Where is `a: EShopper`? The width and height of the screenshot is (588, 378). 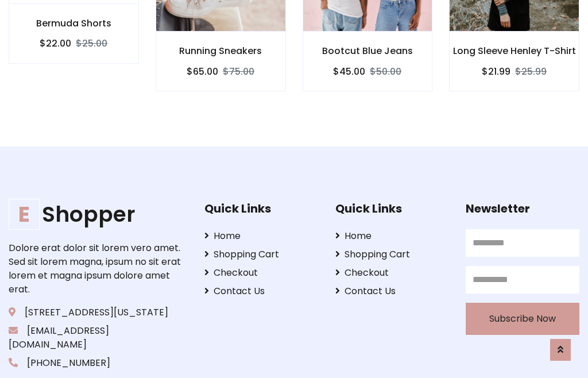 a: EShopper is located at coordinates (98, 214).